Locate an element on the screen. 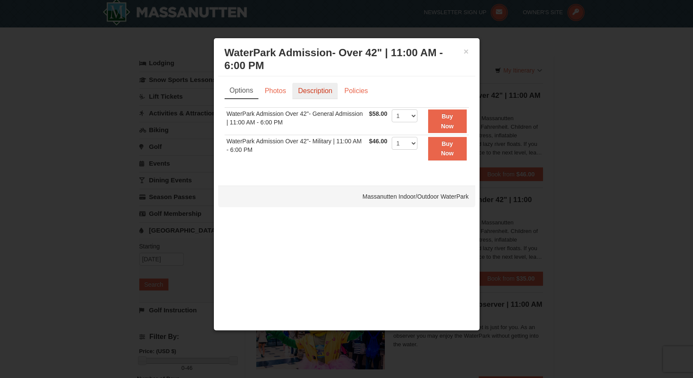 The width and height of the screenshot is (693, 378). a: Description is located at coordinates (315, 91).